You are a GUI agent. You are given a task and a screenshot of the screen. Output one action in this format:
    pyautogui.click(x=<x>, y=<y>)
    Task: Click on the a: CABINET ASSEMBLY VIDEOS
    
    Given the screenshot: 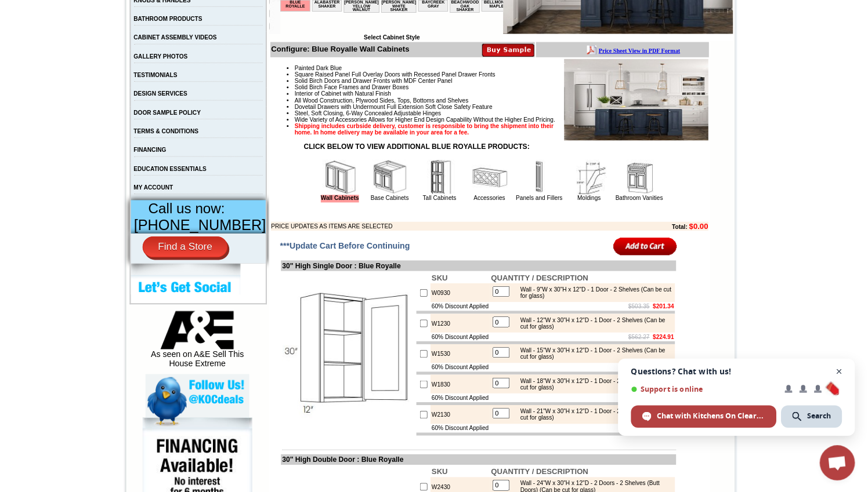 What is the action you would take?
    pyautogui.click(x=182, y=42)
    